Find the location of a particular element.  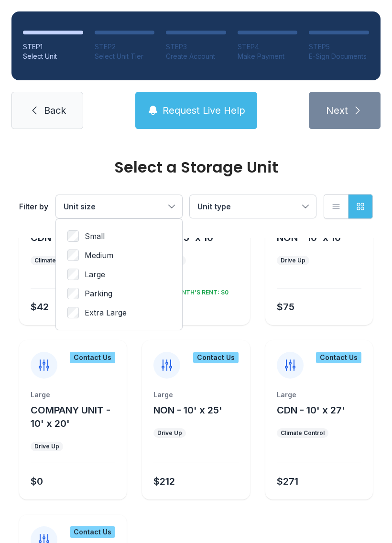

span: CDN - 10' x 27' is located at coordinates (311, 410).